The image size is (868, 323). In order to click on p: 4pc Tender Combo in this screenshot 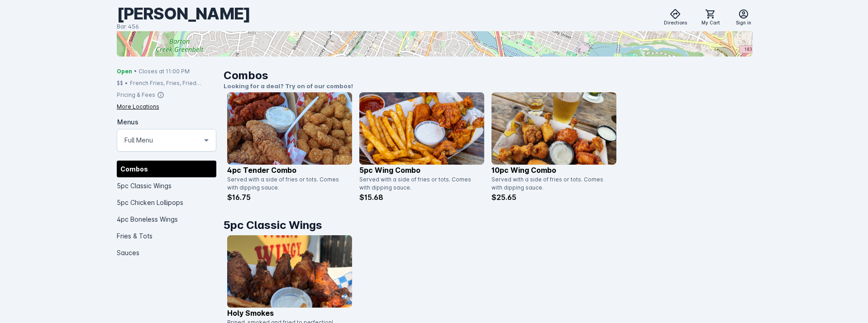, I will do `click(290, 170)`.